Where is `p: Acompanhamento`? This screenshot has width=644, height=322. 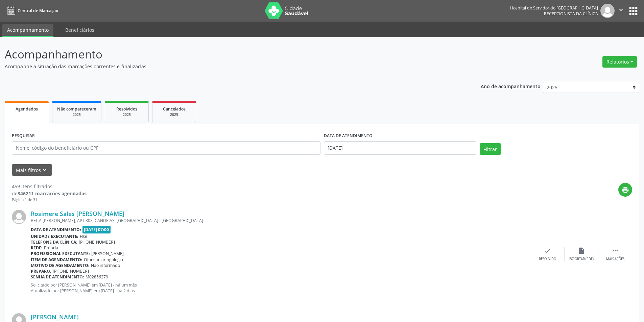
p: Acompanhamento is located at coordinates (227, 54).